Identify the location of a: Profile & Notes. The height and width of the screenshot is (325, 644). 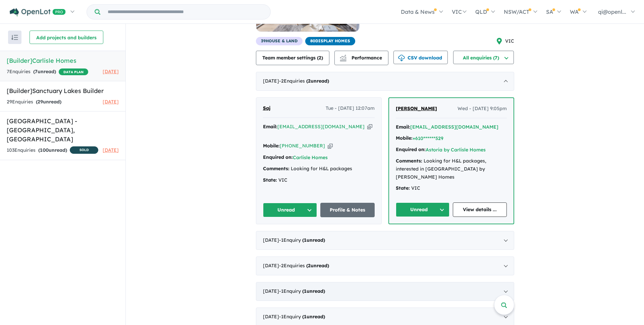
(347, 210).